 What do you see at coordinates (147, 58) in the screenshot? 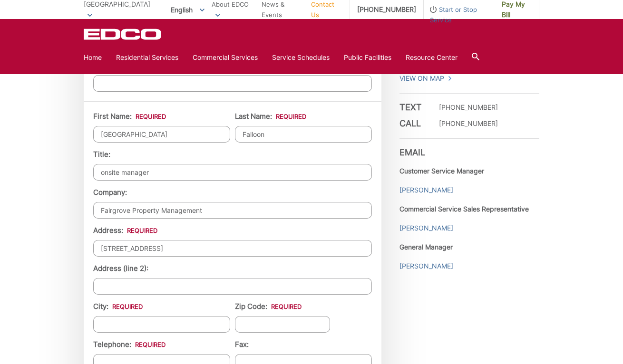
I see `a: Residential Services` at bounding box center [147, 58].